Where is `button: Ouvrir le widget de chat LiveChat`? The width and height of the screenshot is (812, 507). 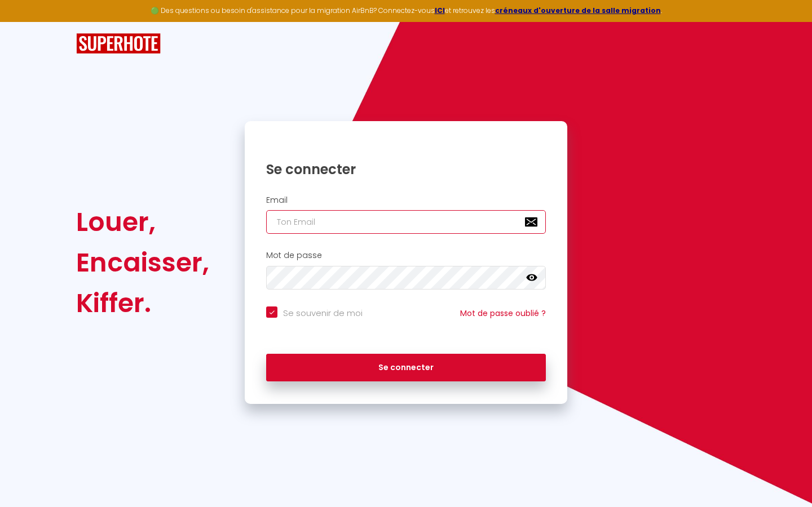
button: Ouvrir le widget de chat LiveChat is located at coordinates (26, 21).